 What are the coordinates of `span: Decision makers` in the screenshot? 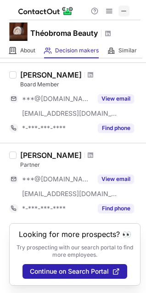 It's located at (77, 51).